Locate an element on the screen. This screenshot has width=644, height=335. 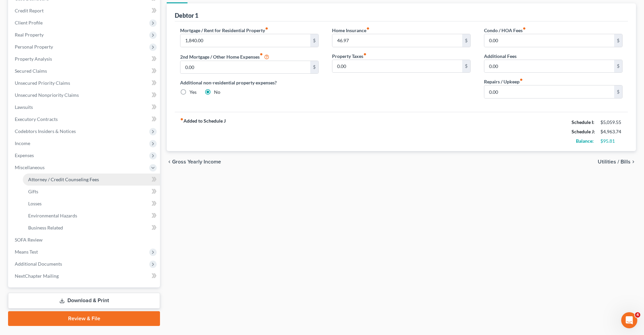
button: chevron_left Gross Yearly Income is located at coordinates (194, 162).